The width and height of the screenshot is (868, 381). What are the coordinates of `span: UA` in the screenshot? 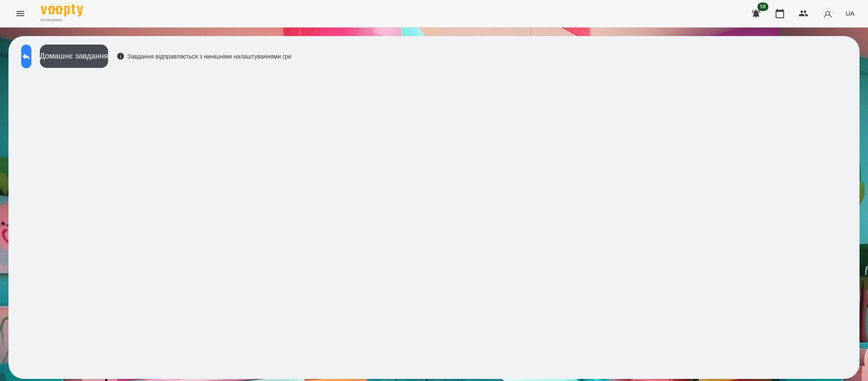 It's located at (850, 13).